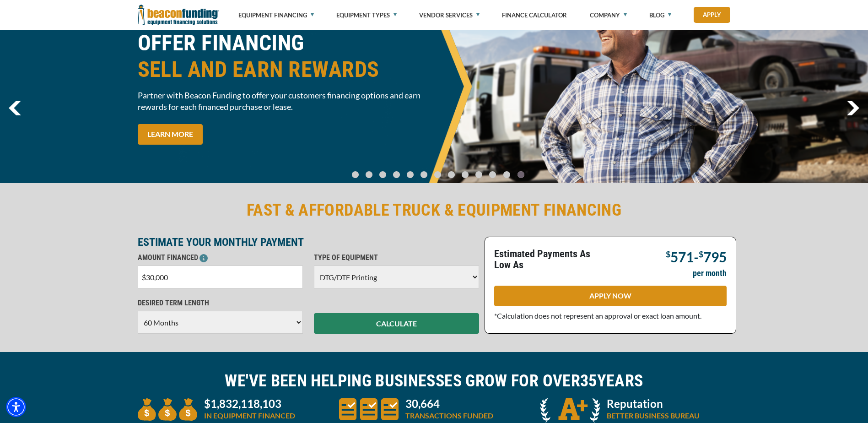  Describe the element at coordinates (550, 260) in the screenshot. I see `p: Estimated Payments As Low As` at that location.